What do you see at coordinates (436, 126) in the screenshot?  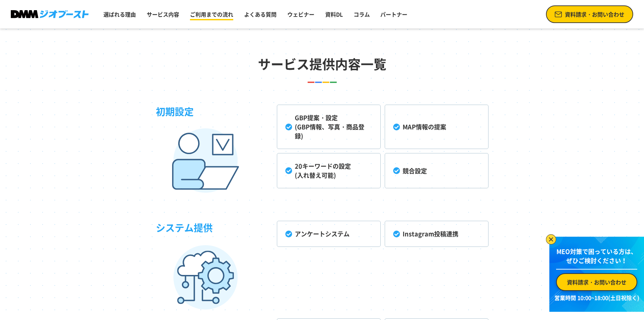 I see `li: MAP情報の提案` at bounding box center [436, 126].